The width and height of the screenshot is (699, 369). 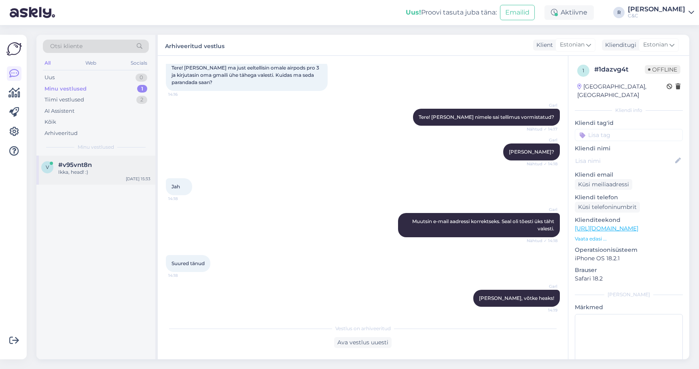 I want to click on p: Vaata edasi ..., so click(x=629, y=239).